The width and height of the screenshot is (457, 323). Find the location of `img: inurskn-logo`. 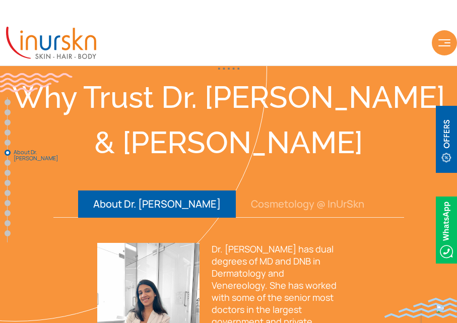

img: inurskn-logo is located at coordinates (51, 43).